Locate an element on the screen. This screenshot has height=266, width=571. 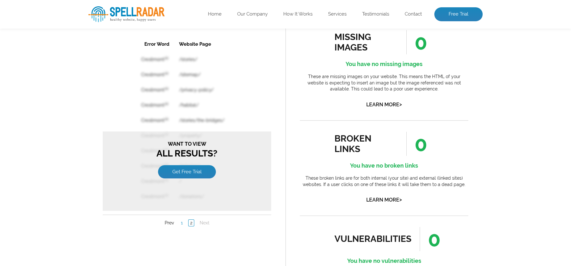
a: How It Works is located at coordinates (298, 14).